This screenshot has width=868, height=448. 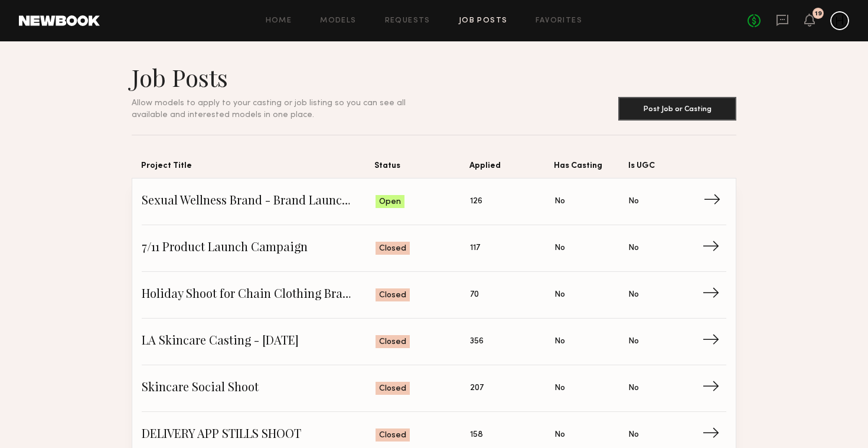 What do you see at coordinates (258, 248) in the screenshot?
I see `span: 7/11 Product Launch Campaign` at bounding box center [258, 248].